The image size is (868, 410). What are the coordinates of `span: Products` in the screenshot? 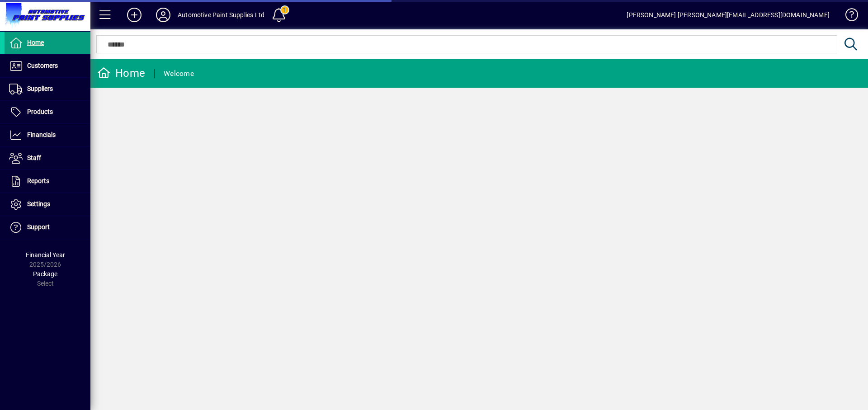 It's located at (40, 112).